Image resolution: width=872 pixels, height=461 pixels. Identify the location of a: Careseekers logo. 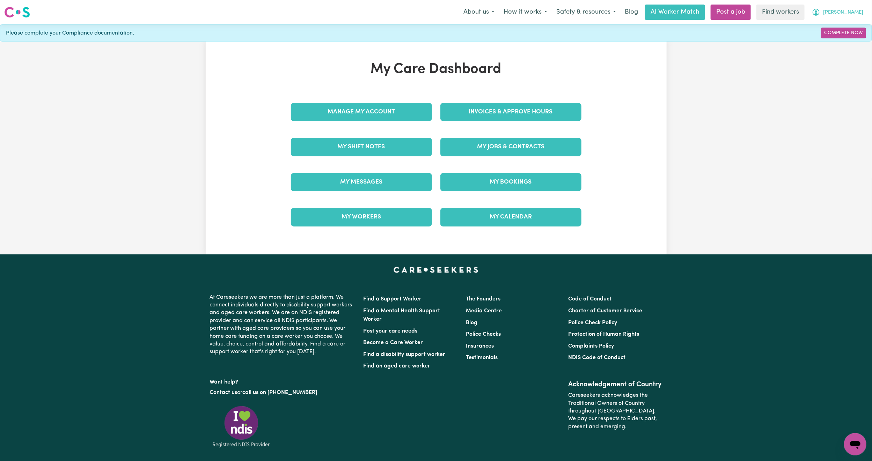
(17, 12).